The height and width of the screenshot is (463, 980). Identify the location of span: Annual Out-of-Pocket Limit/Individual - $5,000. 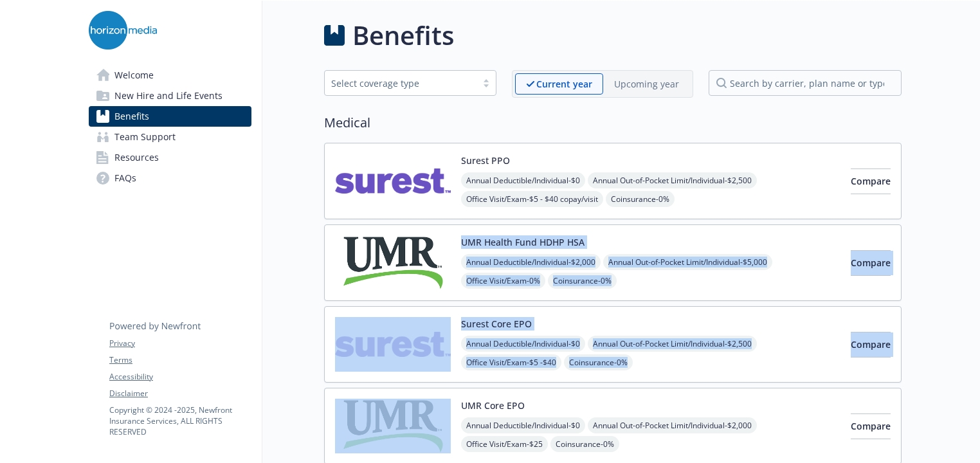
(687, 262).